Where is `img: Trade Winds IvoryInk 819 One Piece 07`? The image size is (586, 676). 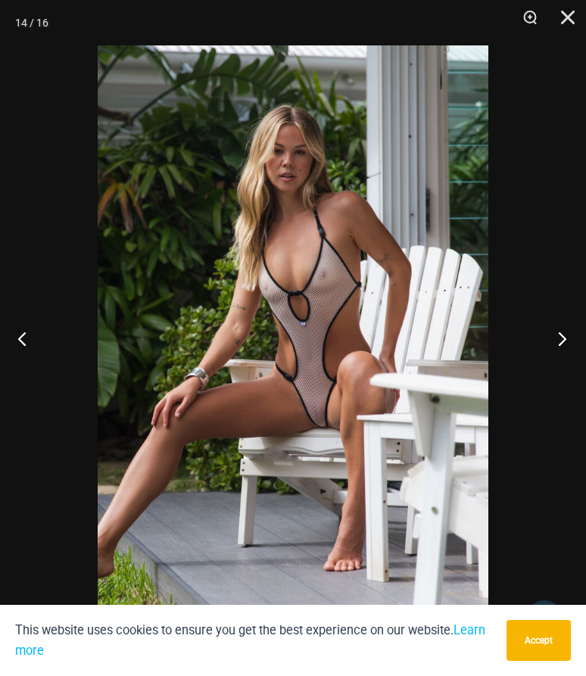
img: Trade Winds IvoryInk 819 One Piece 07 is located at coordinates (293, 338).